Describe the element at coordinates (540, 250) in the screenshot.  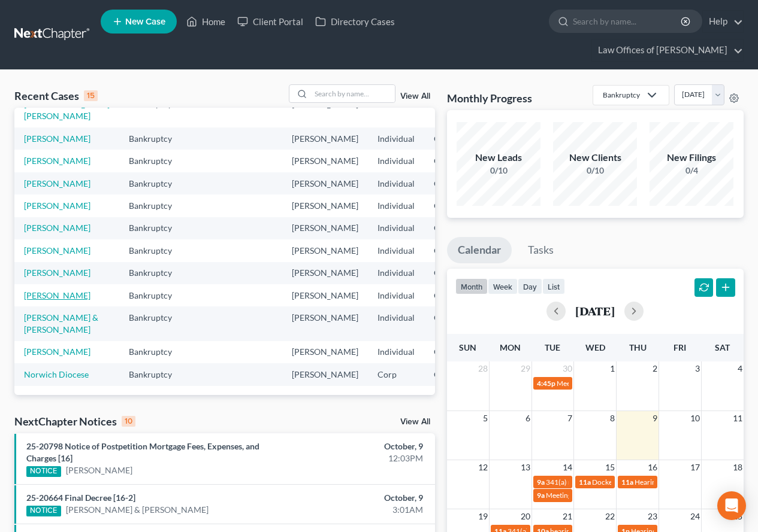
I see `a: Tasks` at that location.